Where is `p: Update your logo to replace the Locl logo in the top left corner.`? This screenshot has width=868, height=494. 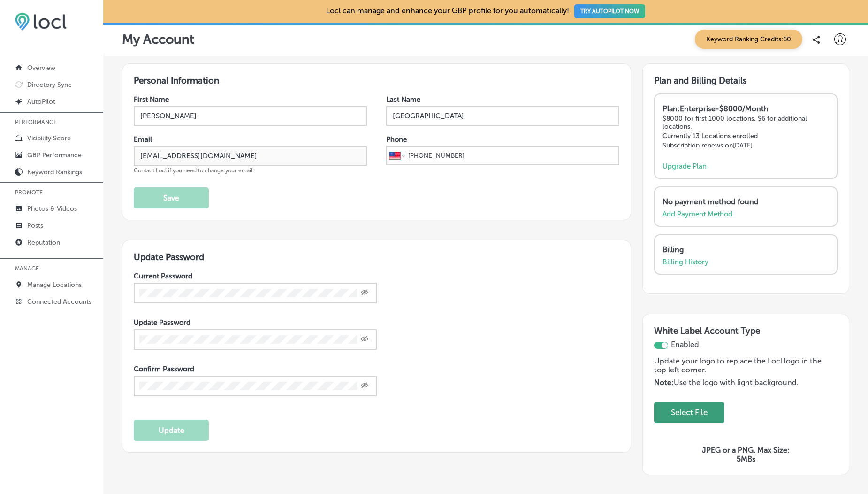
p: Update your logo to replace the Locl logo in the top left corner. is located at coordinates (739, 367).